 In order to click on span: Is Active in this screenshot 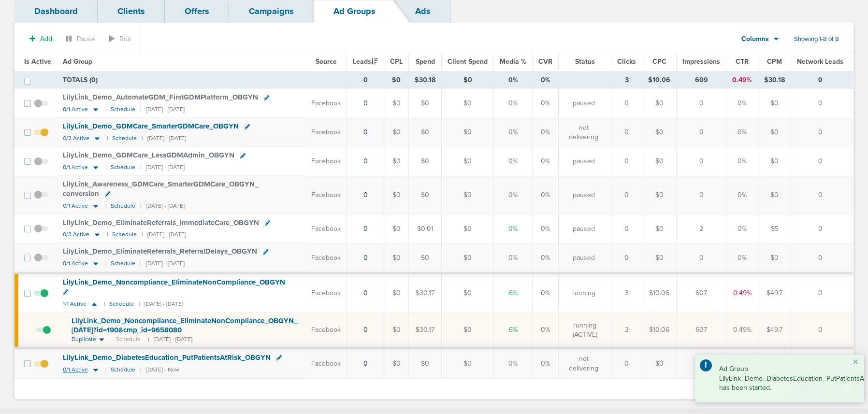, I will do `click(38, 61)`.